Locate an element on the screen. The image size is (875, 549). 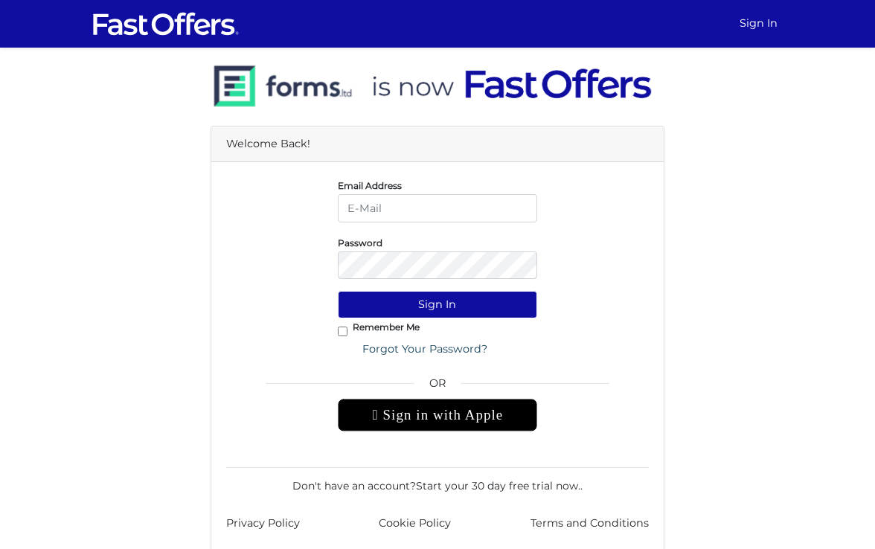
a: Start your 30 day free trial now. is located at coordinates (498, 486).